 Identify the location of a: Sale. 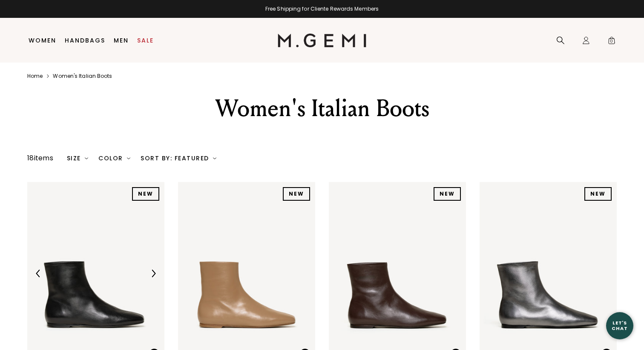
(145, 41).